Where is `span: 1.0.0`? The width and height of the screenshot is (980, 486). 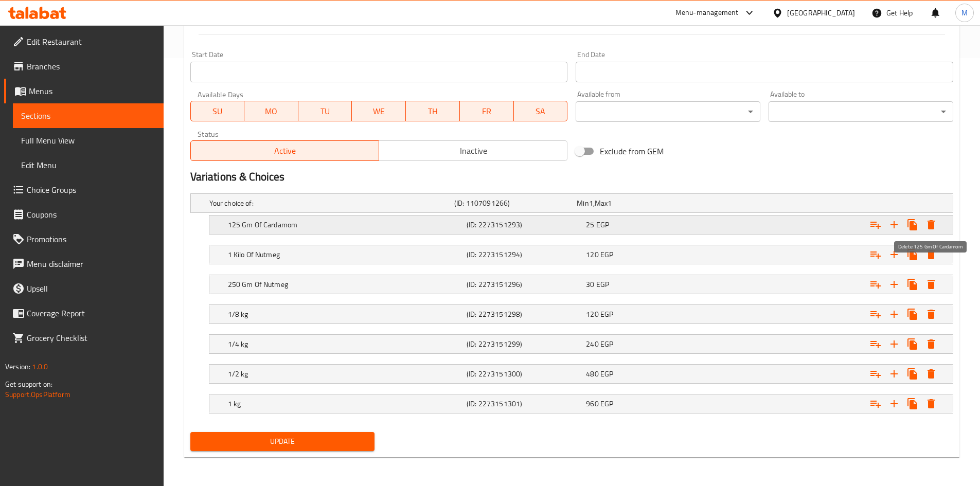
span: 1.0.0 is located at coordinates (40, 367).